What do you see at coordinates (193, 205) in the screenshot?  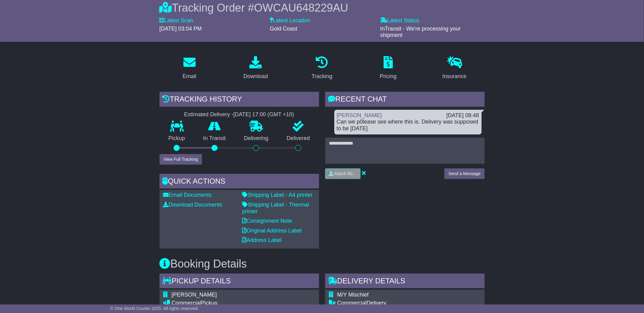 I see `a: Download Documents` at bounding box center [193, 205].